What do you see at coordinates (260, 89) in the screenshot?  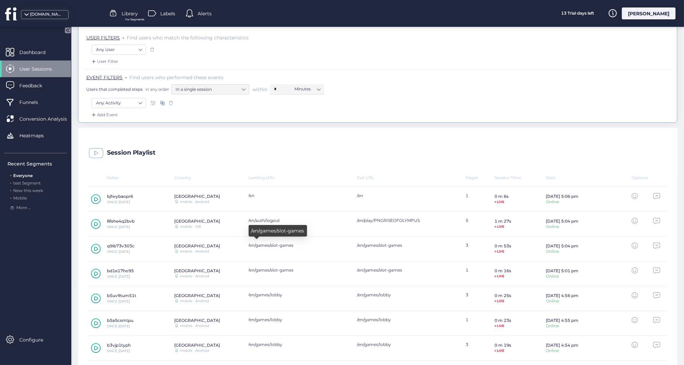 I see `span: within` at bounding box center [260, 89].